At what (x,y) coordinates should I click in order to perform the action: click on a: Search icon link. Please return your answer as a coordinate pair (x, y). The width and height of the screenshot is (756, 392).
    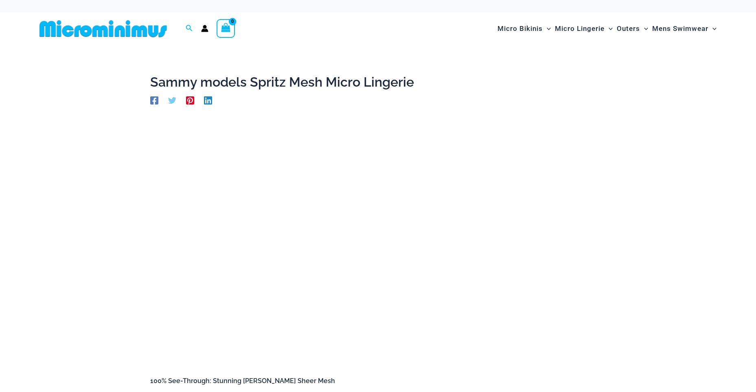
    Looking at the image, I should click on (189, 28).